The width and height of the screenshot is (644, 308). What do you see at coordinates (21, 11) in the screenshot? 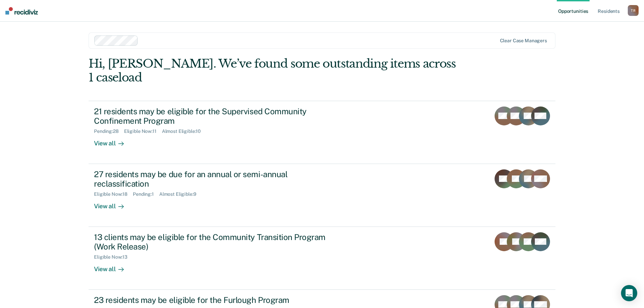
I see `img: Recidiviz` at bounding box center [21, 11].